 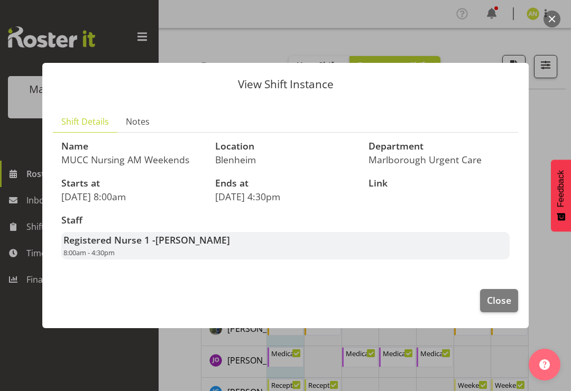 I want to click on p: View Shift Instance, so click(x=285, y=84).